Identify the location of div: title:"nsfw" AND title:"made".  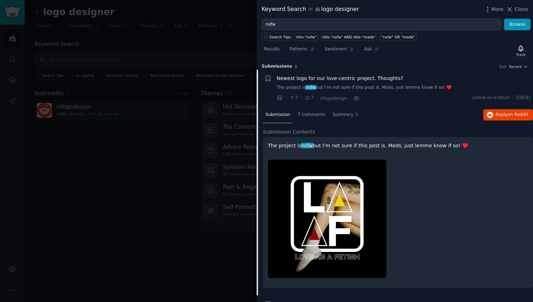
(349, 37).